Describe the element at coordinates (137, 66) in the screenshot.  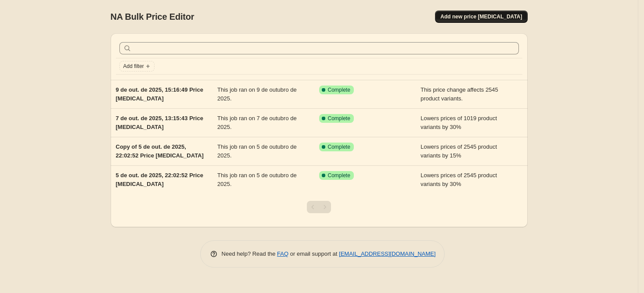
I see `button: Add filter` at that location.